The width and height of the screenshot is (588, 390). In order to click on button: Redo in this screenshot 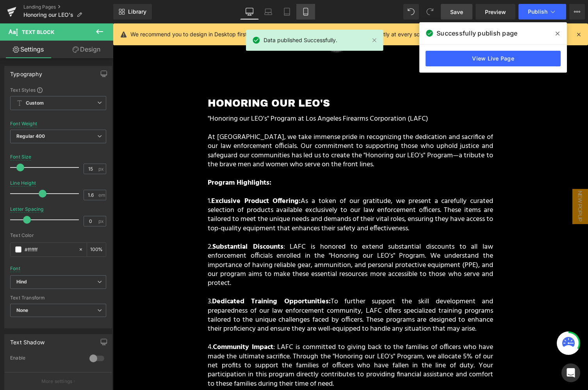, I will do `click(430, 12)`.